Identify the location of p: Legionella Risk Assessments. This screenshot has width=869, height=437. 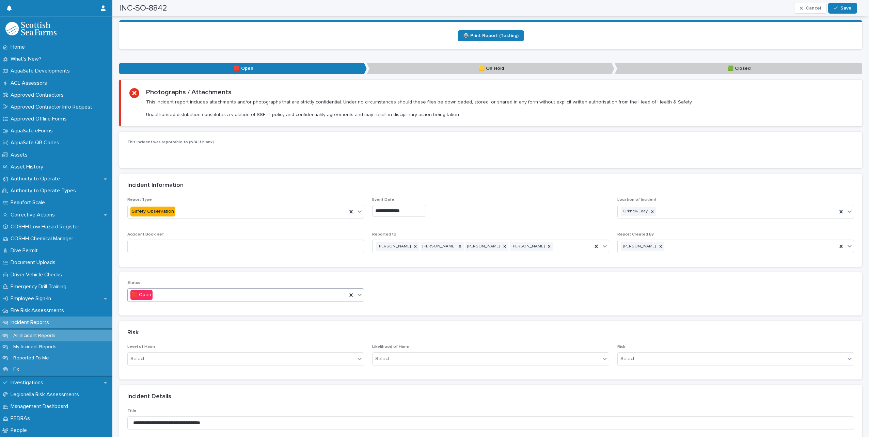
(46, 395).